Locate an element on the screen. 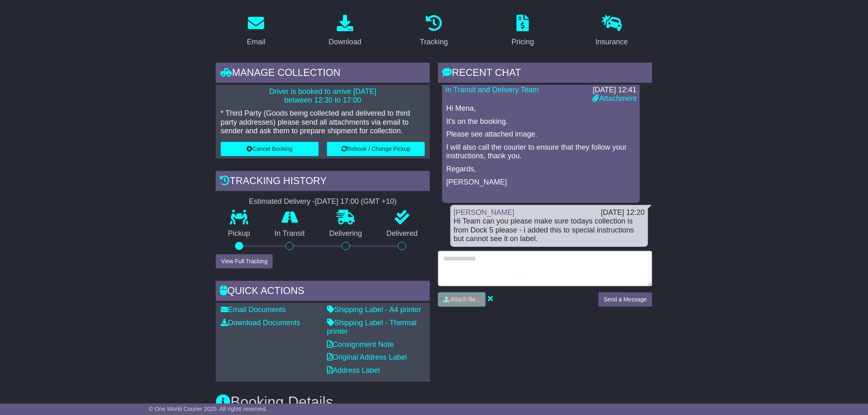 This screenshot has height=415, width=868. a: Email is located at coordinates (256, 31).